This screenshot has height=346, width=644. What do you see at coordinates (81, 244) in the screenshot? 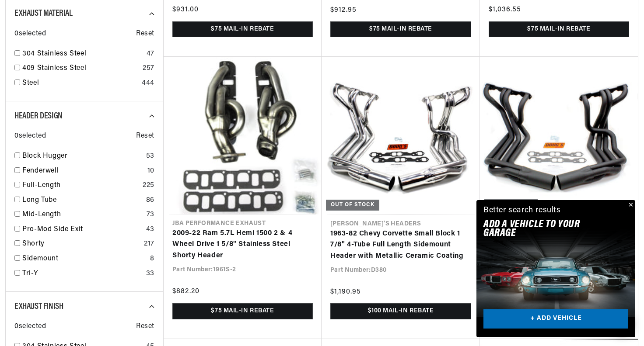
I see `a: Shorty` at bounding box center [81, 244].